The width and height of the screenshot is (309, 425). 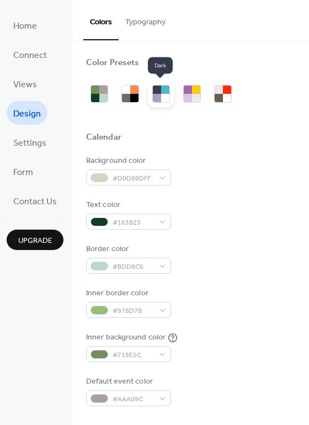 I want to click on span: #718E5C, so click(x=133, y=355).